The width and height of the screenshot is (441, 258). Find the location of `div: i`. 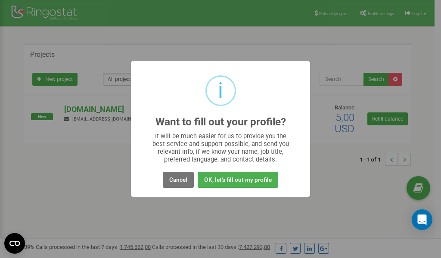

div: i is located at coordinates (220, 90).